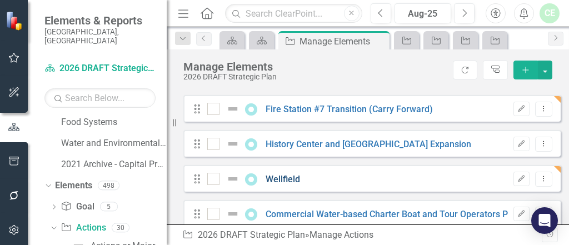 The image size is (569, 245). What do you see at coordinates (77, 207) in the screenshot?
I see `a: Goal` at bounding box center [77, 207].